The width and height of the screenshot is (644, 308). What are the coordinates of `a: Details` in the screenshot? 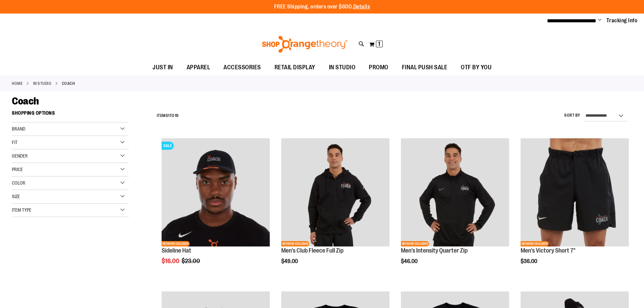 It's located at (362, 7).